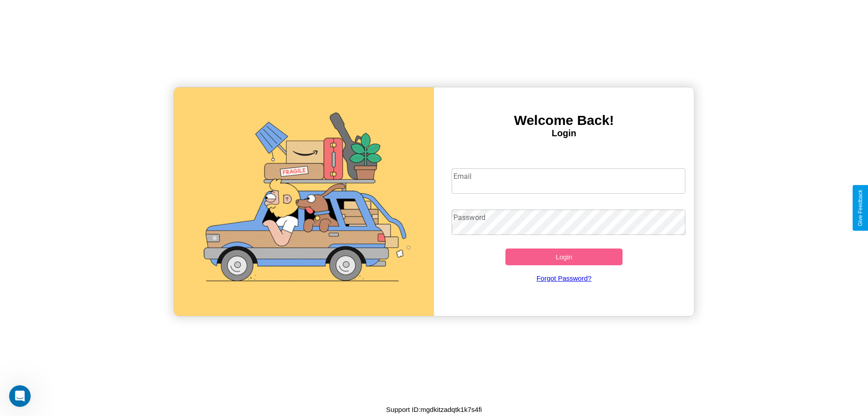  What do you see at coordinates (564, 257) in the screenshot?
I see `button: Login` at bounding box center [564, 257].